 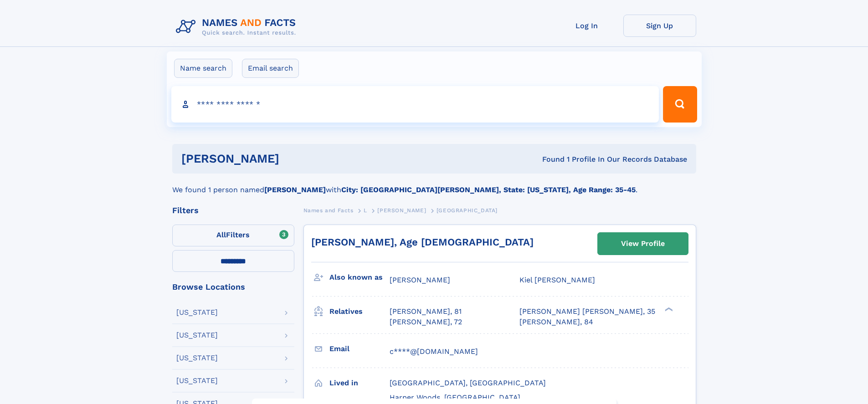 What do you see at coordinates (660, 25) in the screenshot?
I see `a: Sign Up` at bounding box center [660, 25].